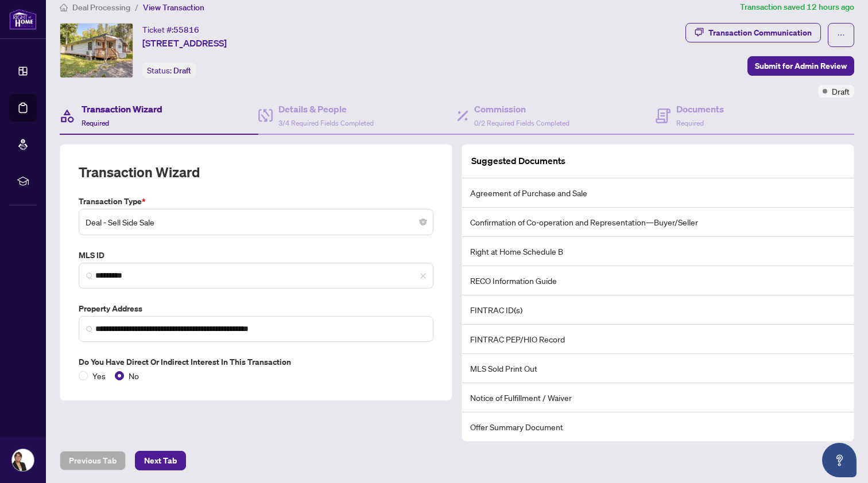  I want to click on li: FINTRAC ID(s), so click(658, 310).